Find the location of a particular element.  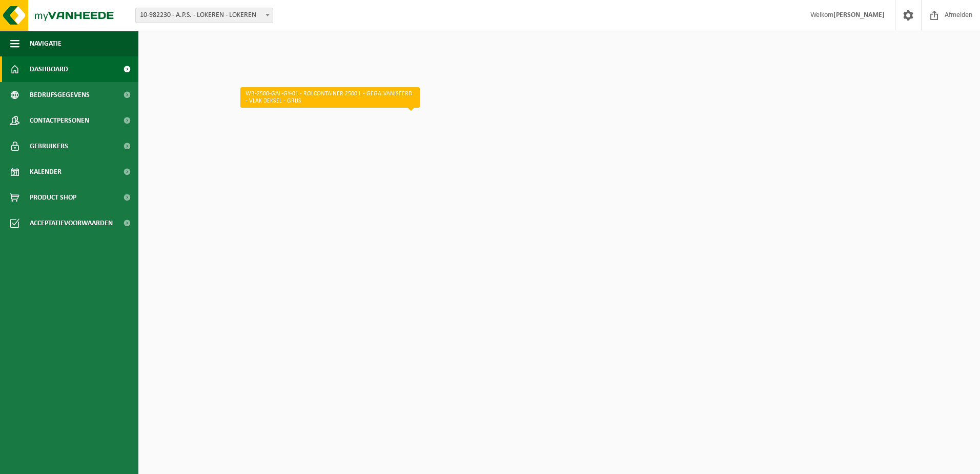

span: Bedrijfsgegevens is located at coordinates (60, 95).